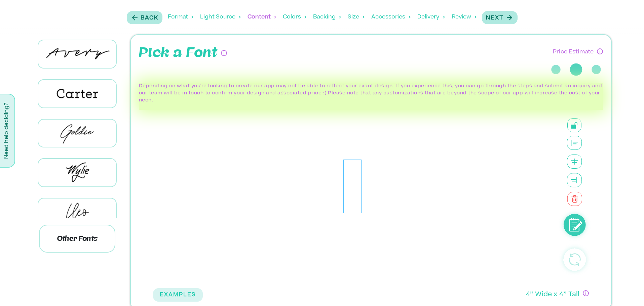 This screenshot has width=644, height=306. What do you see at coordinates (295, 18) in the screenshot?
I see `div: Colors` at bounding box center [295, 18].